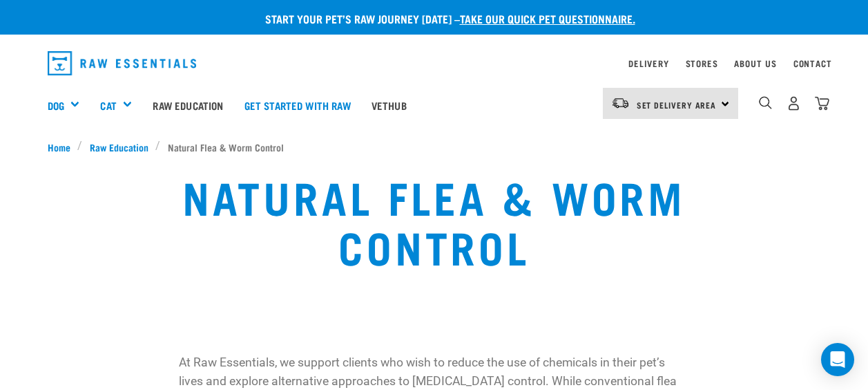  What do you see at coordinates (822, 103) in the screenshot?
I see `img: home-icon@2x.png` at bounding box center [822, 103].